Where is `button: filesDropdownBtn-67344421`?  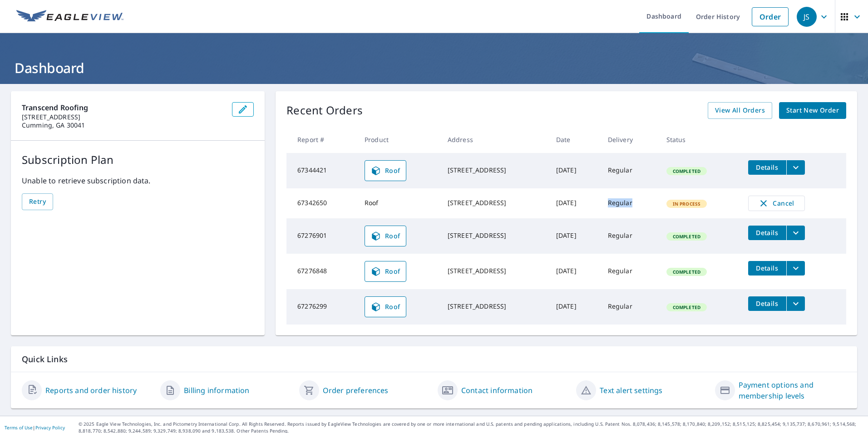 button: filesDropdownBtn-67344421 is located at coordinates (795, 168).